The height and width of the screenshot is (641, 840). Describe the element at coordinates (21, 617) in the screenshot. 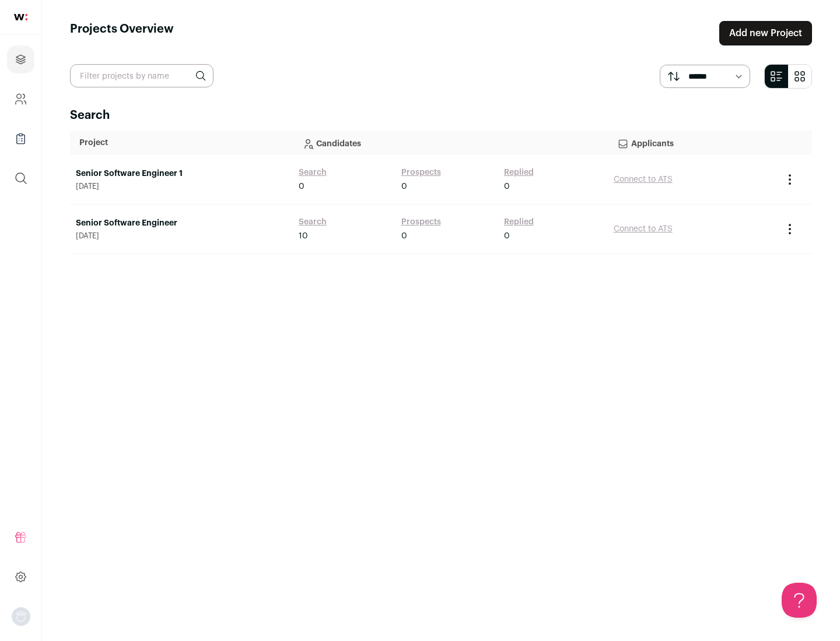

I see `img: nopic.png` at that location.